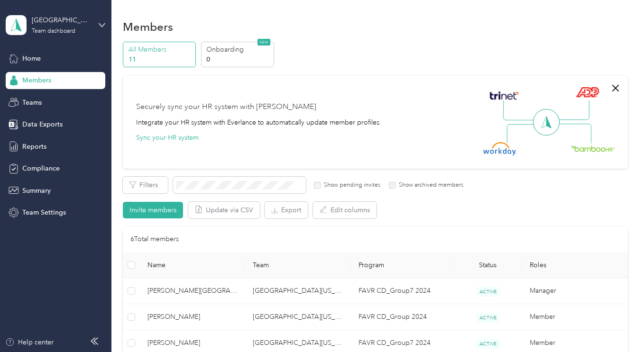 Image resolution: width=644 pixels, height=352 pixels. Describe the element at coordinates (161, 49) in the screenshot. I see `p: All Members` at that location.